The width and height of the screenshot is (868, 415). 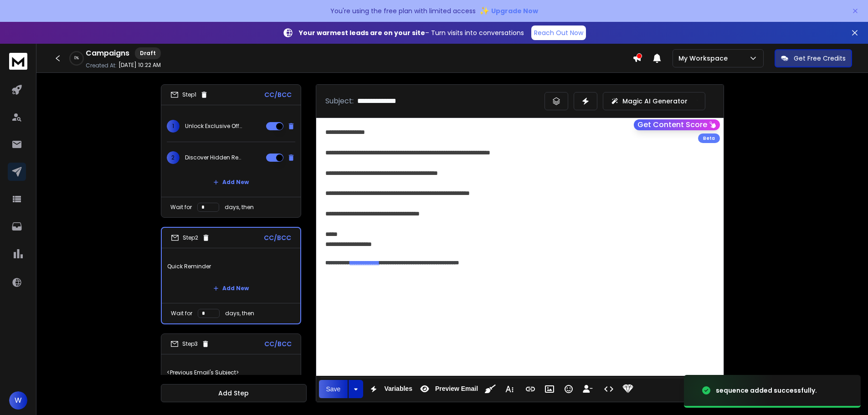 I want to click on p: Discover Hidden Real Estate Gems!, so click(x=214, y=158).